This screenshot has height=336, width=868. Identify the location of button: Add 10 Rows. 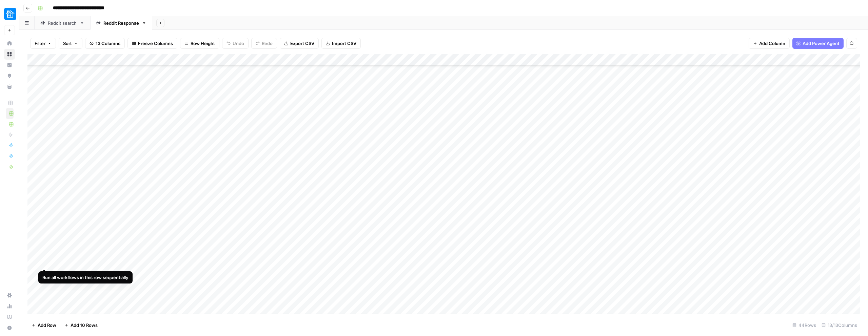
(81, 326).